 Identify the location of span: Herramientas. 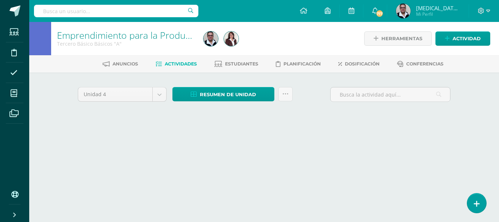
(402, 38).